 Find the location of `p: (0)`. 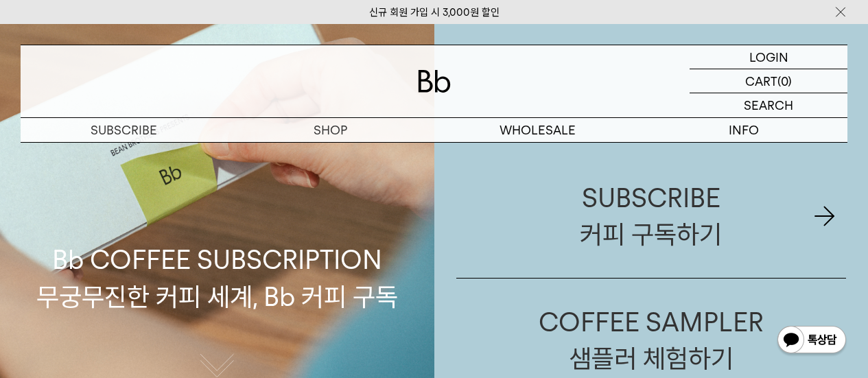

p: (0) is located at coordinates (785, 81).